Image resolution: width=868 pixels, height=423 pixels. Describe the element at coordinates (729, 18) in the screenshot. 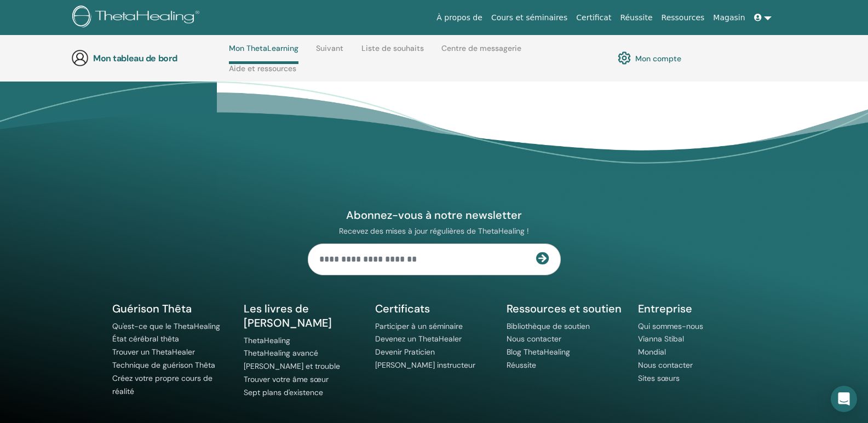

I see `a: Magasin` at that location.